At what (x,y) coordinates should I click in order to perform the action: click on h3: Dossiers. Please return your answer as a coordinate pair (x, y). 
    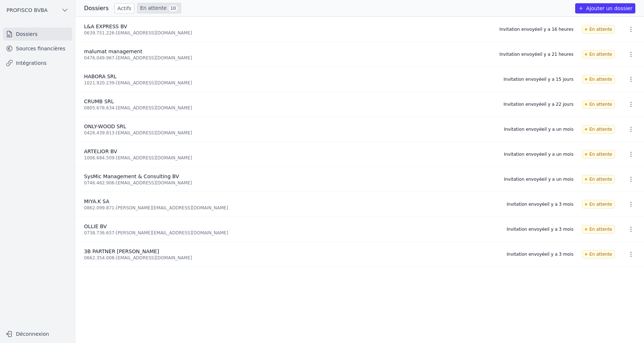
    Looking at the image, I should click on (96, 9).